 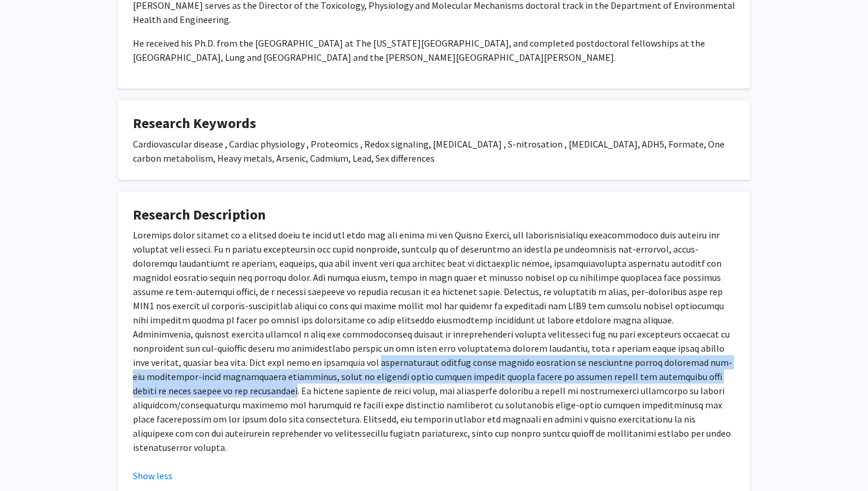 What do you see at coordinates (434, 123) in the screenshot?
I see `h4: Research Keywords` at bounding box center [434, 123].